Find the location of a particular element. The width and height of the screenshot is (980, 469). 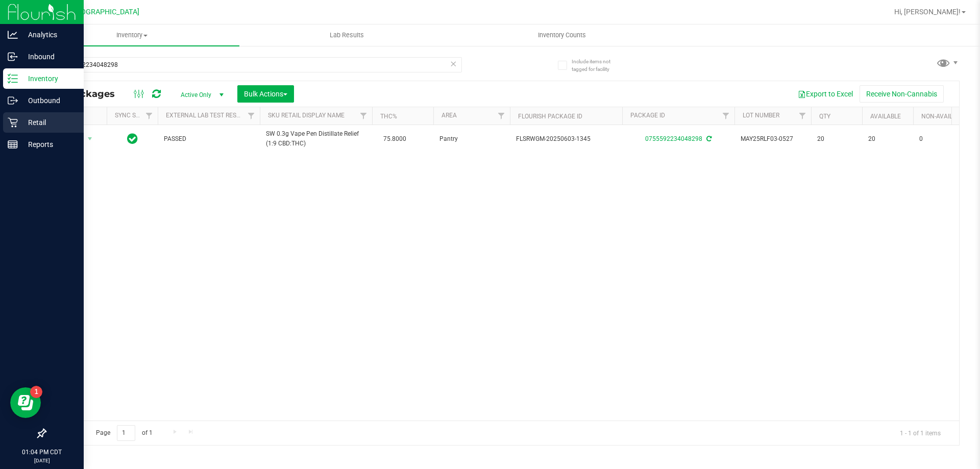

a: Qty is located at coordinates (824, 116).